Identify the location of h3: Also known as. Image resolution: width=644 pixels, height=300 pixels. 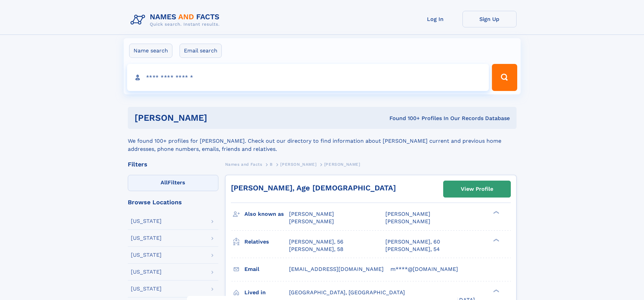
(267, 214).